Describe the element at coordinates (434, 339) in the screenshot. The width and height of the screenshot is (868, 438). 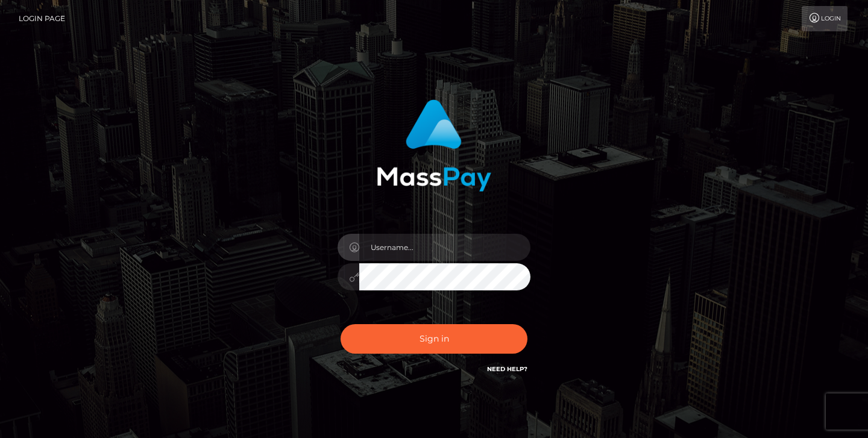
I see `button: Sign in` at that location.